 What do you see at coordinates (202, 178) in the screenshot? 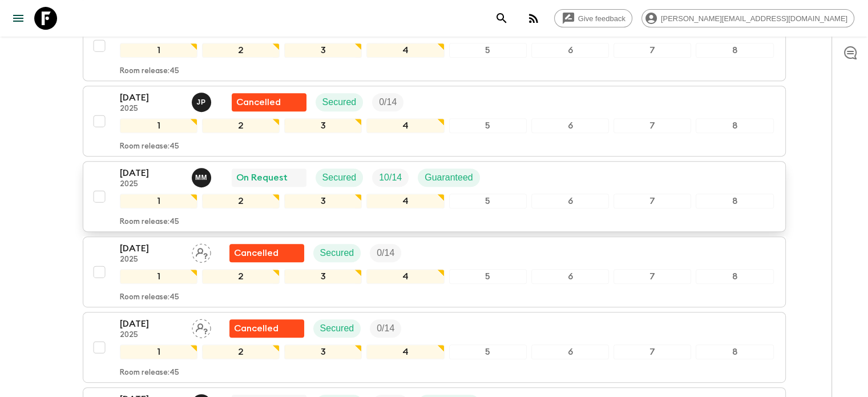
I see `button: MM` at bounding box center [202, 178].